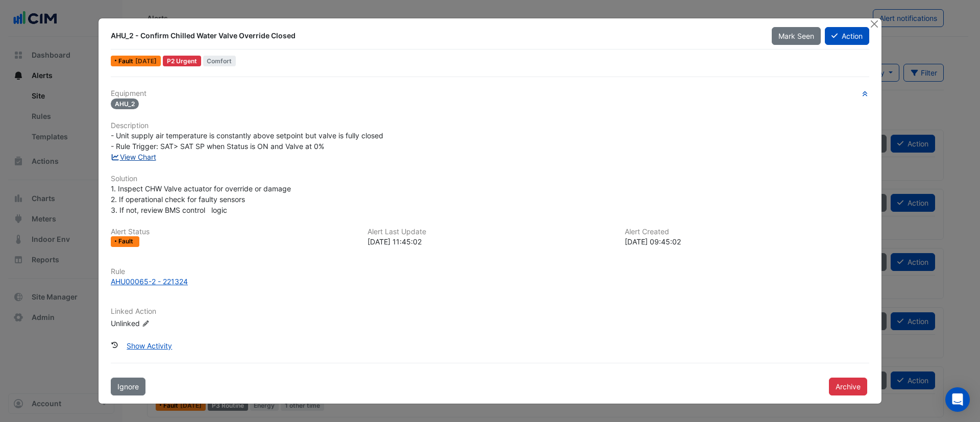  Describe the element at coordinates (201, 199) in the screenshot. I see `span: 1. Inspect CHW Valve actuator for override or damage 2. If operational check for faulty sensors 3...` at that location.